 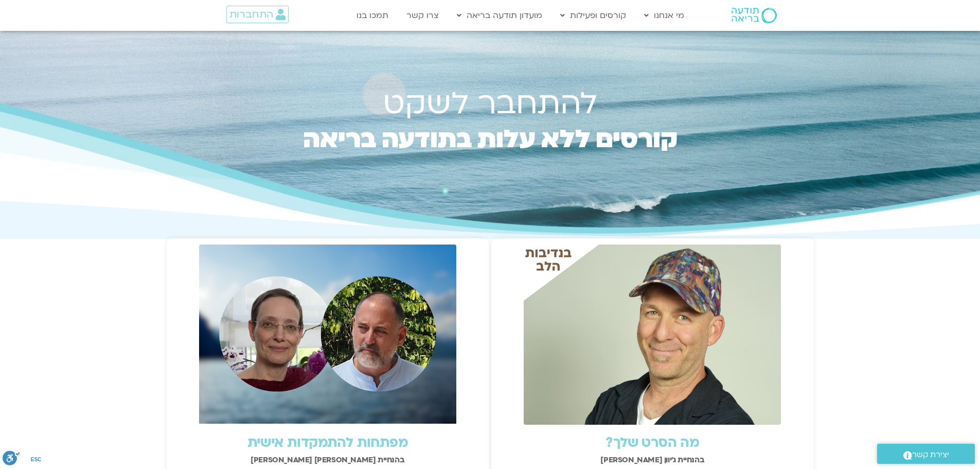 What do you see at coordinates (423, 16) in the screenshot?
I see `a: צרו קשר` at bounding box center [423, 16].